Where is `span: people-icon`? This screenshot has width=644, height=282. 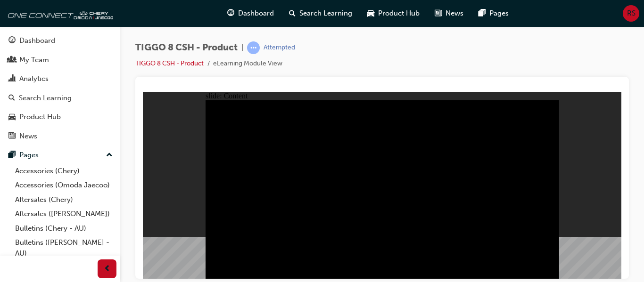
span: people-icon is located at coordinates (12, 61).